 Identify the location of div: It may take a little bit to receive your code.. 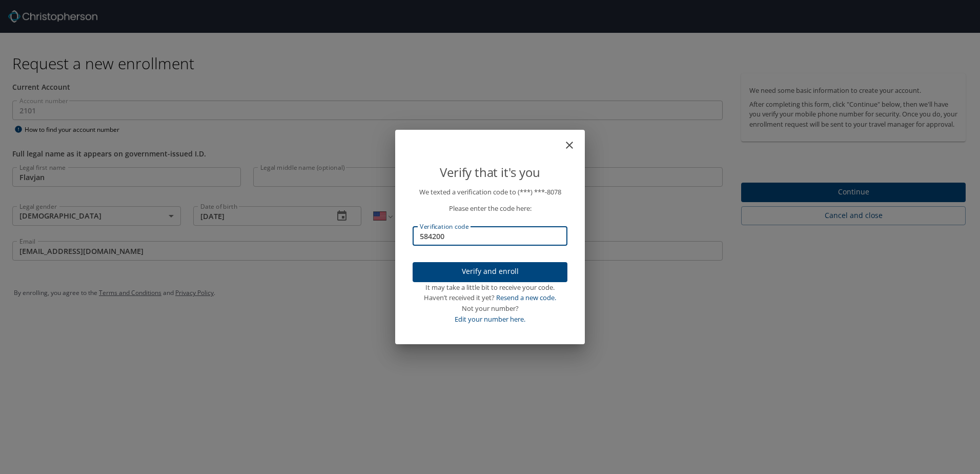
(490, 287).